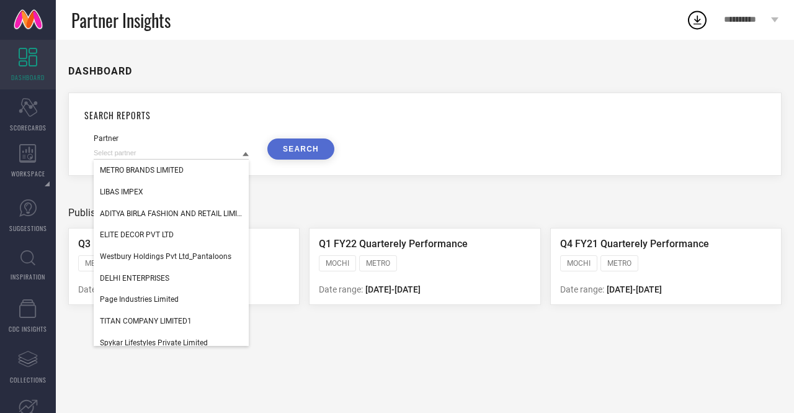 The image size is (794, 413). I want to click on input: Select partner, so click(171, 153).